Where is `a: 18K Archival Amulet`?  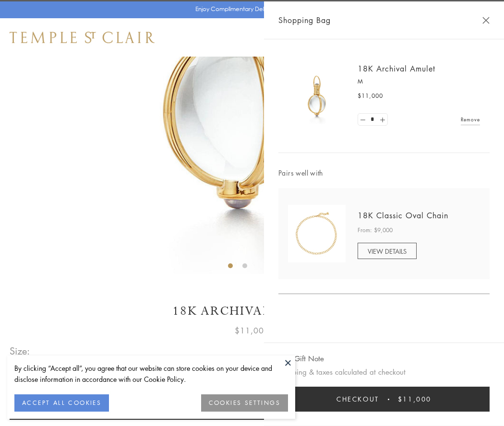 a: 18K Archival Amulet is located at coordinates (396, 69).